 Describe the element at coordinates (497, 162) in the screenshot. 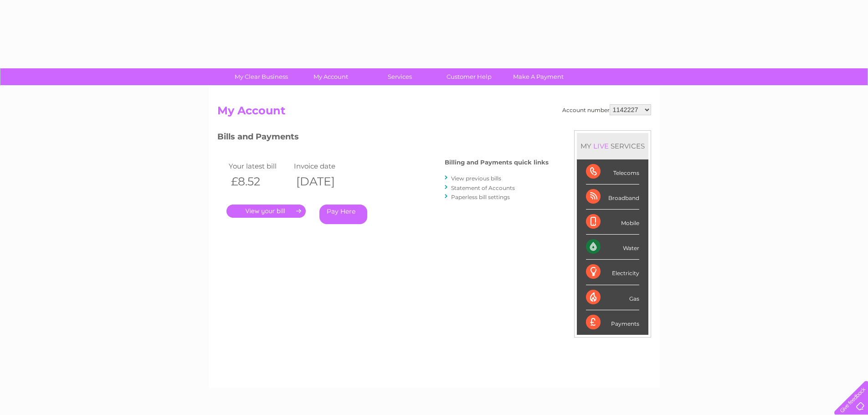

I see `h4: Billing and Payments quick links` at that location.